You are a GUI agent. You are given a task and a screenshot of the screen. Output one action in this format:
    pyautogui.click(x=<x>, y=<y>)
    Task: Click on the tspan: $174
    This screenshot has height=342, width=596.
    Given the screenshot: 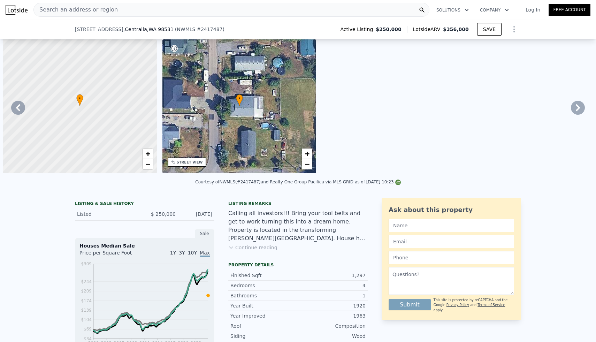 What is the action you would take?
    pyautogui.click(x=86, y=301)
    